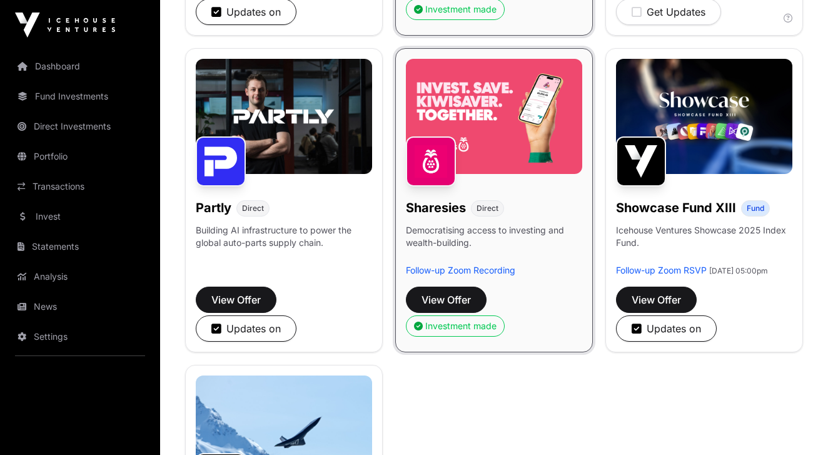  Describe the element at coordinates (455, 326) in the screenshot. I see `button: Investment made` at that location.